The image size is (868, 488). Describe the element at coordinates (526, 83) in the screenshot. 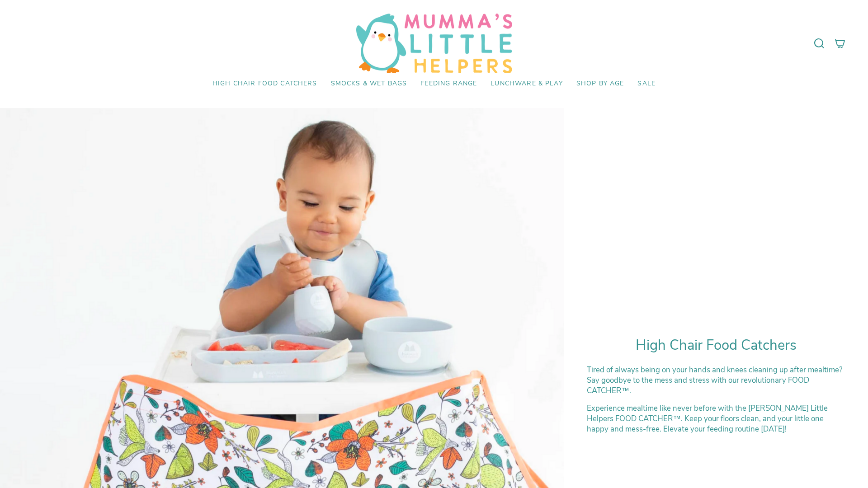

I see `a: Lunchware & Play` at that location.